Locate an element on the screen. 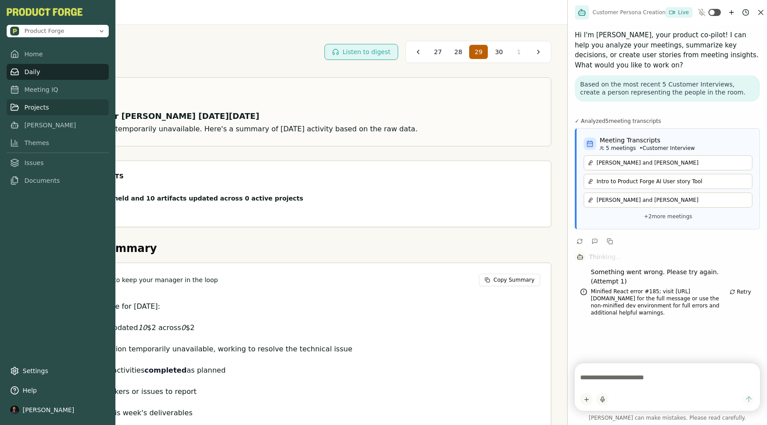  a: Themes is located at coordinates (58, 143).